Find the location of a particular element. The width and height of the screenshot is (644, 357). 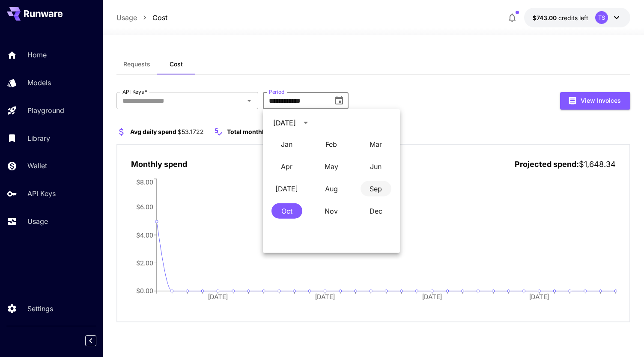

button: October is located at coordinates (287, 210).